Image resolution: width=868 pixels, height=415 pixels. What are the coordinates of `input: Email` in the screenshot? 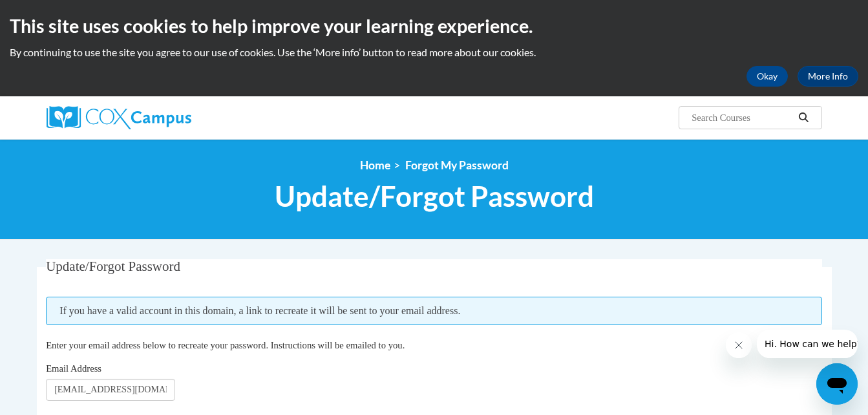 It's located at (110, 390).